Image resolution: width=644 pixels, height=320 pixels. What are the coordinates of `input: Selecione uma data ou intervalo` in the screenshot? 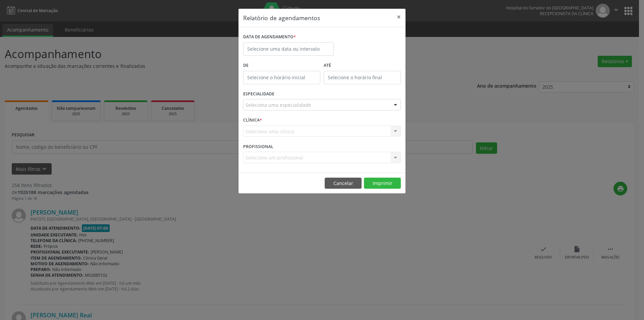 It's located at (288, 49).